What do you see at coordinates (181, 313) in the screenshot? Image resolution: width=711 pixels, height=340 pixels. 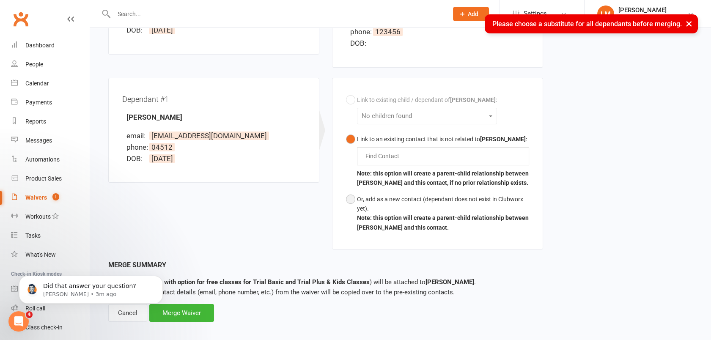 I see `div: Merge Waiver` at bounding box center [181, 313].